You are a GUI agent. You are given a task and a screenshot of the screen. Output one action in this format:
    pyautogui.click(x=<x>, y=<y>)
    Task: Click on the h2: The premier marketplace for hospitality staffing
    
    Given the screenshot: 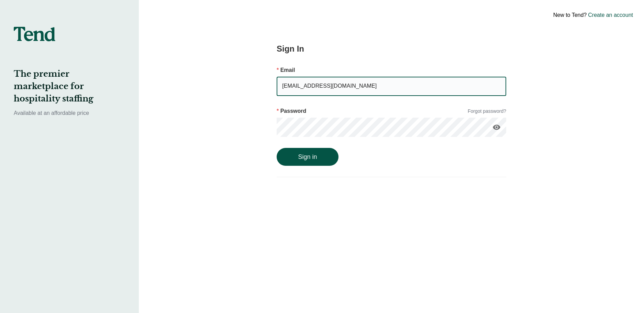 What is the action you would take?
    pyautogui.click(x=70, y=87)
    